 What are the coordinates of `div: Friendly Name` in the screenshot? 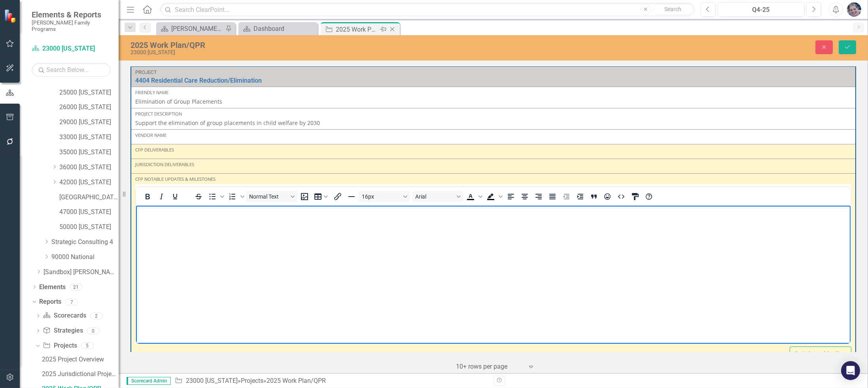 It's located at (493, 93).